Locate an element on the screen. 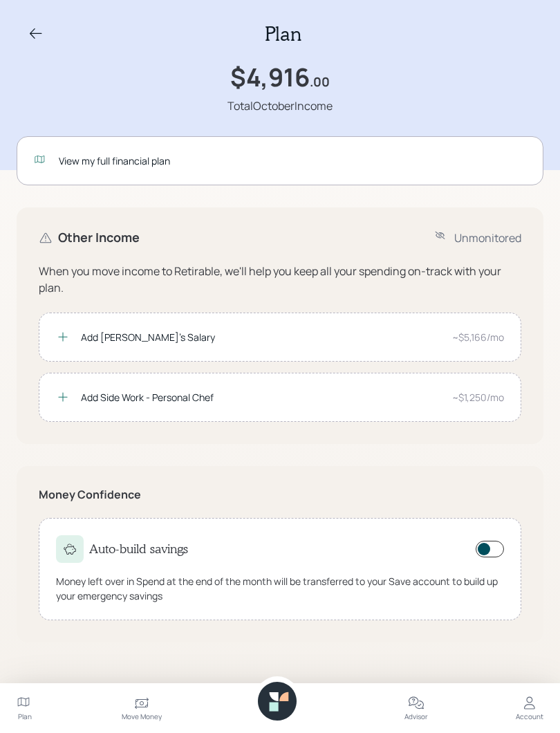  h4: .00 is located at coordinates (319, 82).